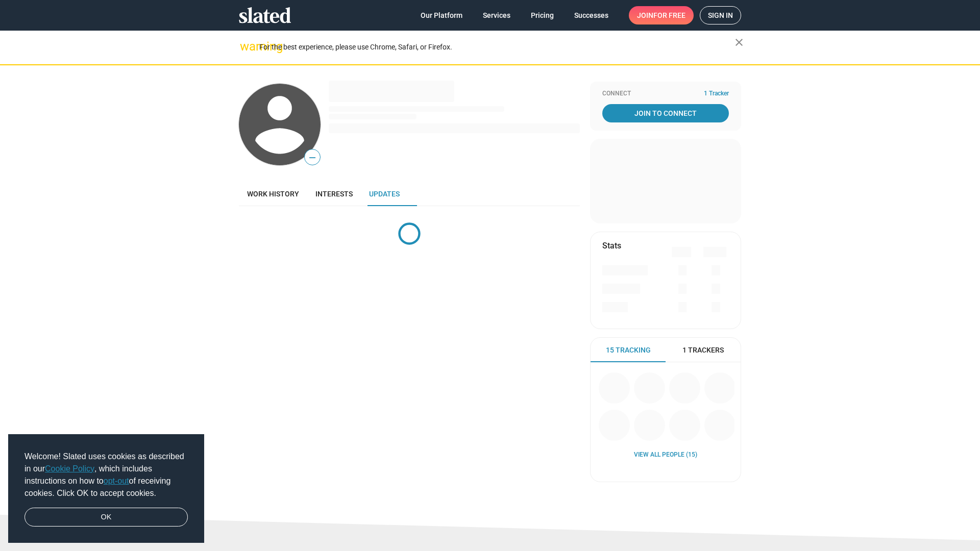 Image resolution: width=980 pixels, height=551 pixels. Describe the element at coordinates (669, 15) in the screenshot. I see `span: for free` at that location.